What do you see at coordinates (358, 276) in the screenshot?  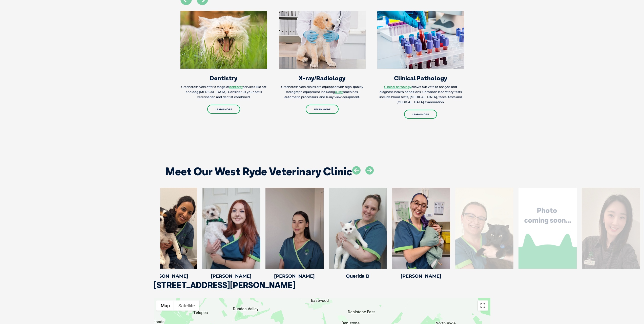 I see `h4: Querida B` at bounding box center [358, 276].